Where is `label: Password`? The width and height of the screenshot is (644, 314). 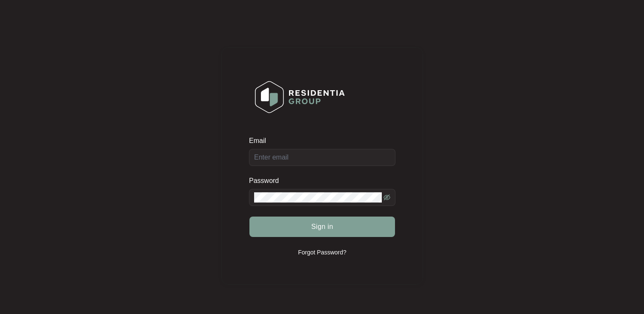 label: Password is located at coordinates (267, 181).